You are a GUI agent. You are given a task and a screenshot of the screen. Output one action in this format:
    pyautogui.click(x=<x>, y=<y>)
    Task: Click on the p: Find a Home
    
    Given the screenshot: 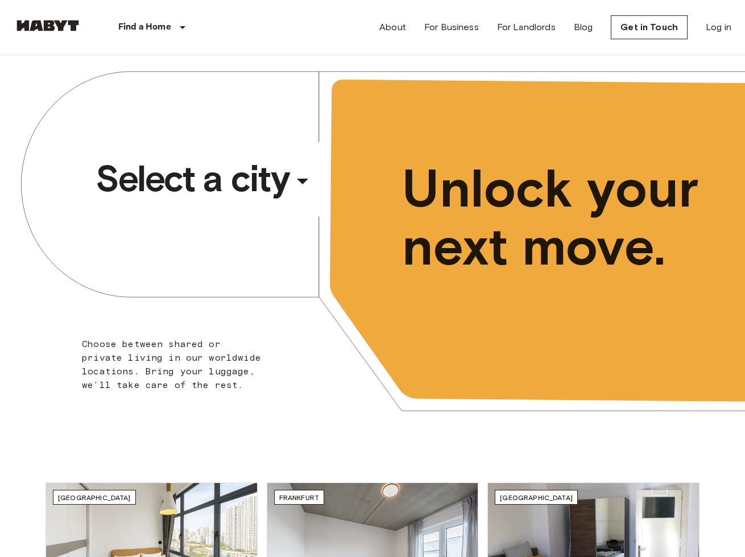 What is the action you would take?
    pyautogui.click(x=145, y=27)
    